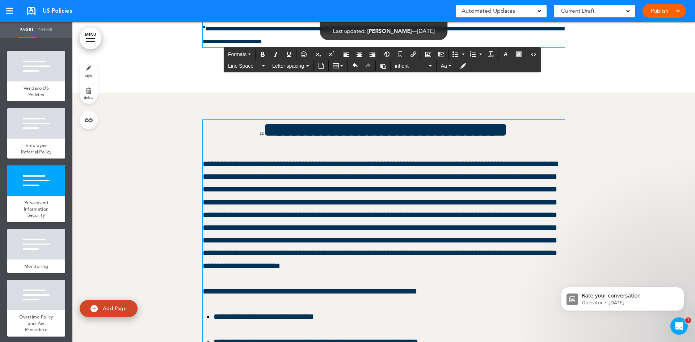  What do you see at coordinates (688, 320) in the screenshot?
I see `span: 1` at bounding box center [688, 320].